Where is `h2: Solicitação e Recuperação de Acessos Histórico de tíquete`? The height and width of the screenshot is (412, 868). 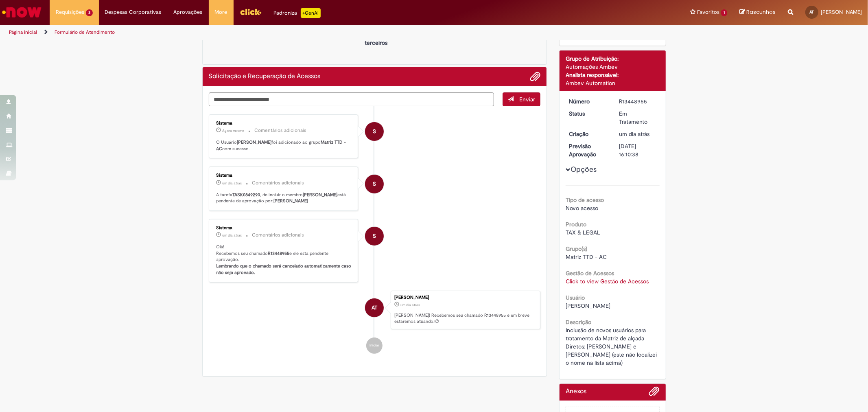 h2: Solicitação e Recuperação de Acessos Histórico de tíquete is located at coordinates (264, 77).